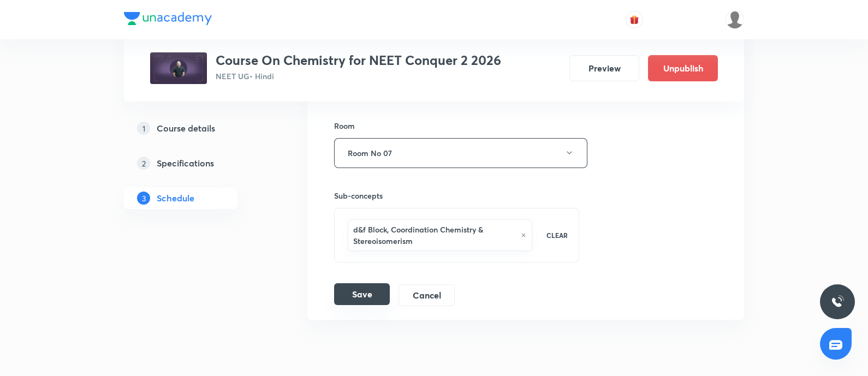  What do you see at coordinates (185, 163) in the screenshot?
I see `h5: Specifications` at bounding box center [185, 163].